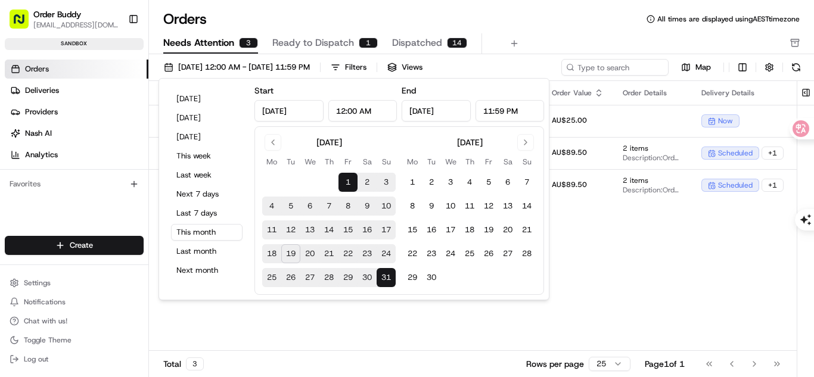 Image resolution: width=814 pixels, height=377 pixels. I want to click on button: 2, so click(431, 182).